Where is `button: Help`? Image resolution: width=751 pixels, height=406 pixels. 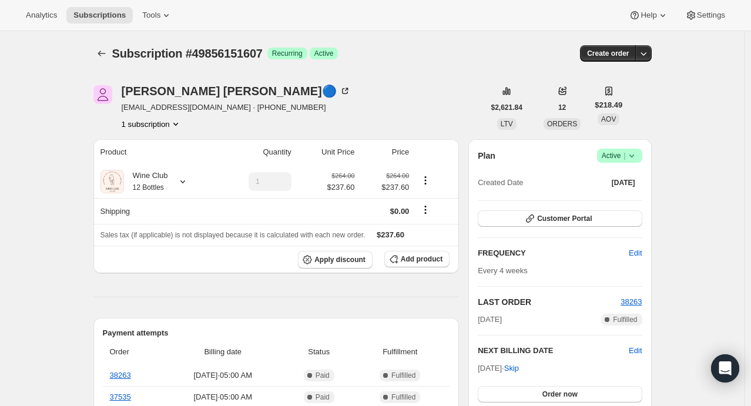 button: Help is located at coordinates (648, 15).